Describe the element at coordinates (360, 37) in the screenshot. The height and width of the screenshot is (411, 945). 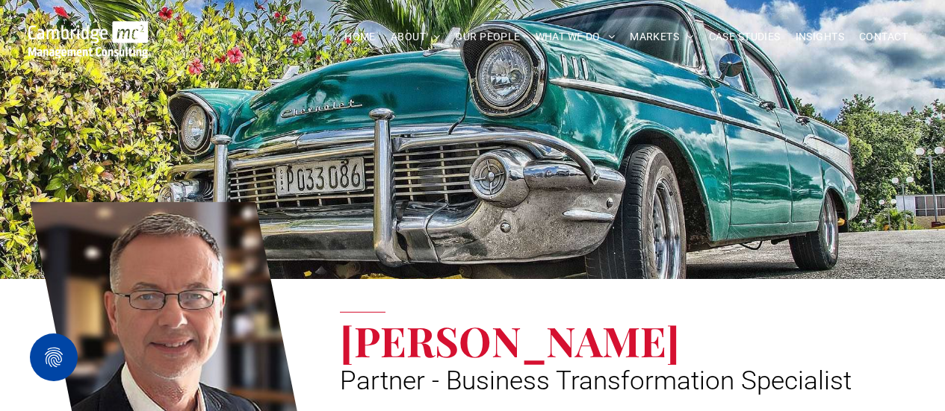
I see `a: HOME` at that location.